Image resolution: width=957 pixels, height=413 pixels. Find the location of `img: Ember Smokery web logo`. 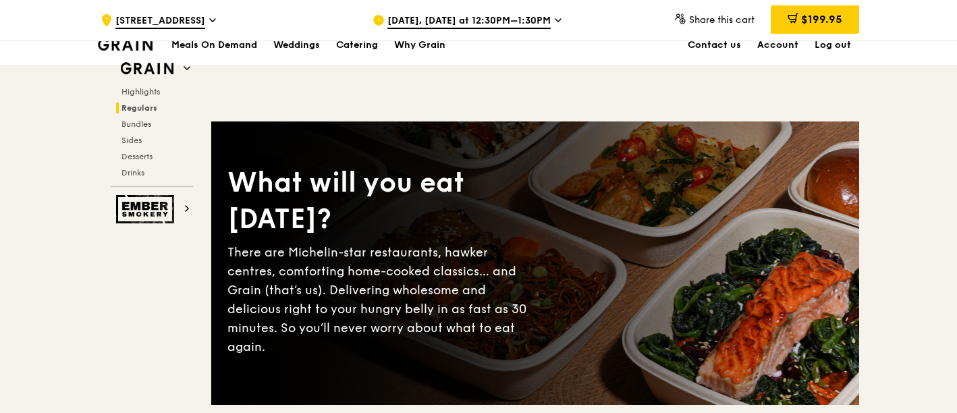

img: Ember Smokery web logo is located at coordinates (147, 209).